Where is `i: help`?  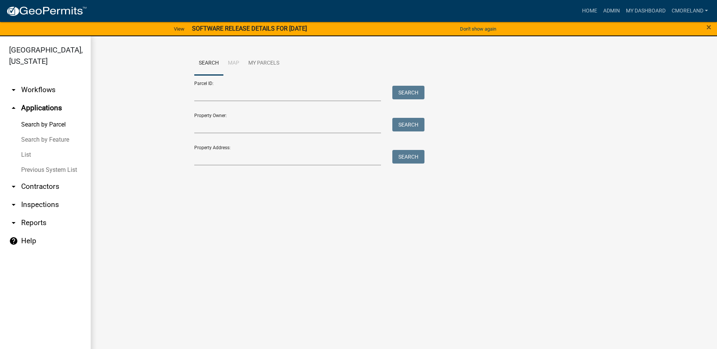 i: help is located at coordinates (14, 241).